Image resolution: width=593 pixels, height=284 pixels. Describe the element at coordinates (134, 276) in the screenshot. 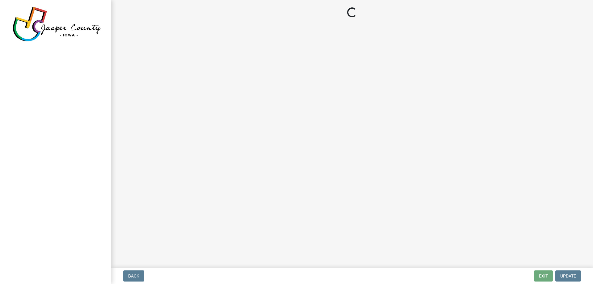

I see `span: Back` at that location.